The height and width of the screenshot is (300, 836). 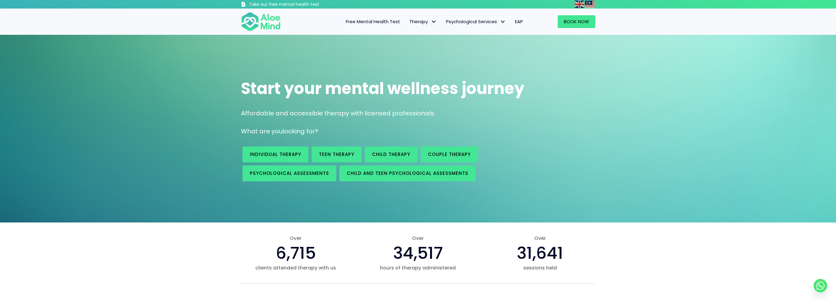 I want to click on a: Take our free mental health test, so click(x=296, y=5).